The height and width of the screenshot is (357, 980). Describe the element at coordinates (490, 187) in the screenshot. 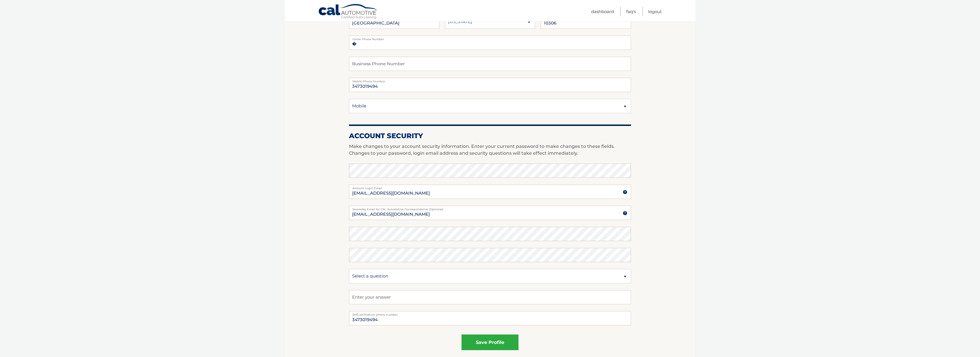

I see `label: Account Login Email` at that location.